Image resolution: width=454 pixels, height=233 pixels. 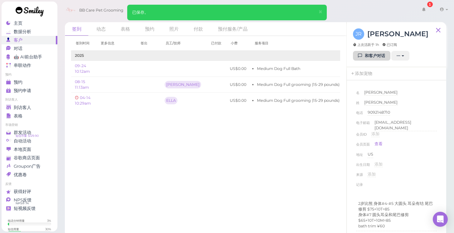 What do you see at coordinates (298, 100) in the screenshot?
I see `li: Medium Dog Full grooming (15-29 pounds)` at bounding box center [298, 100].